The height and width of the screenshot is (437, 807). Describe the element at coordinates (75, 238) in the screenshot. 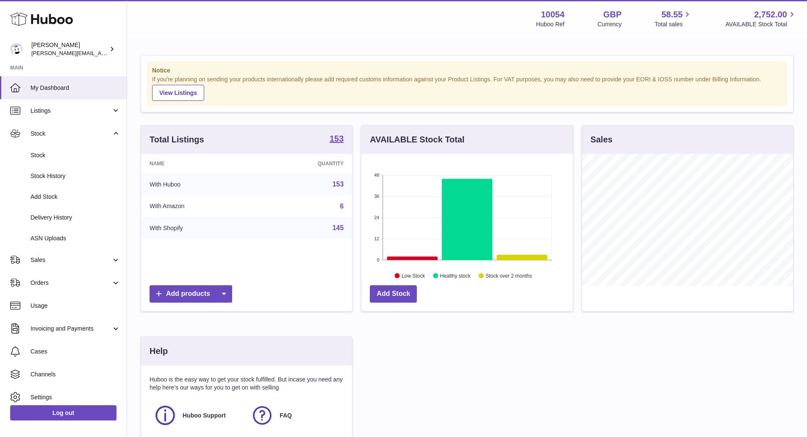

I see `span: ASN Uploads` at that location.